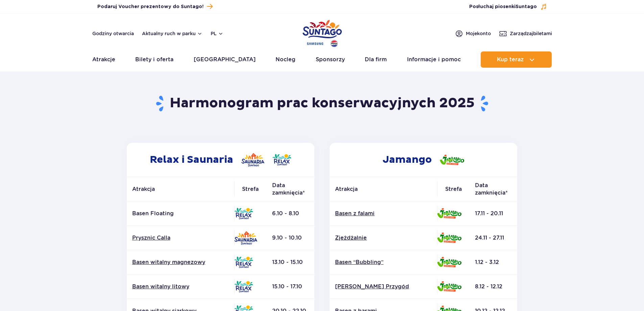  Describe the element at coordinates (291, 214) in the screenshot. I see `td: 6.10 - 8.10` at that location.